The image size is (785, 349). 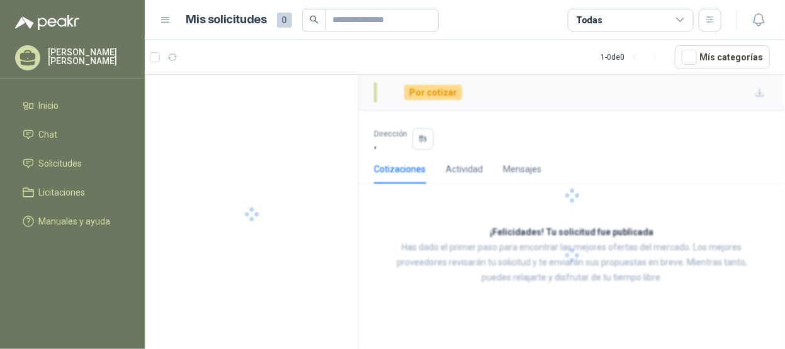 What do you see at coordinates (227, 20) in the screenshot?
I see `h1: Mis solicitudes` at bounding box center [227, 20].